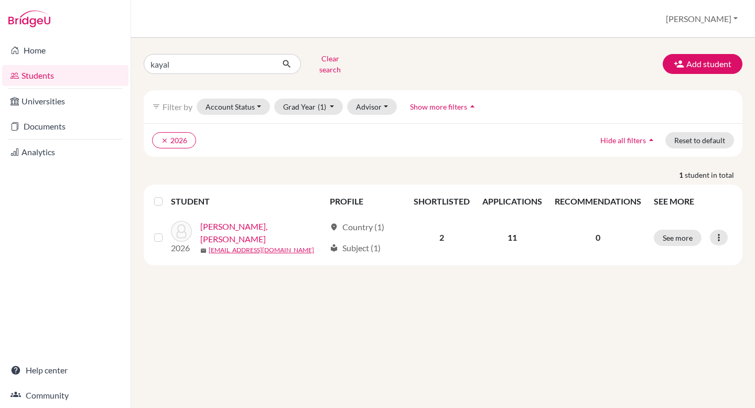 This screenshot has height=408, width=755. I want to click on button: clear2026, so click(174, 140).